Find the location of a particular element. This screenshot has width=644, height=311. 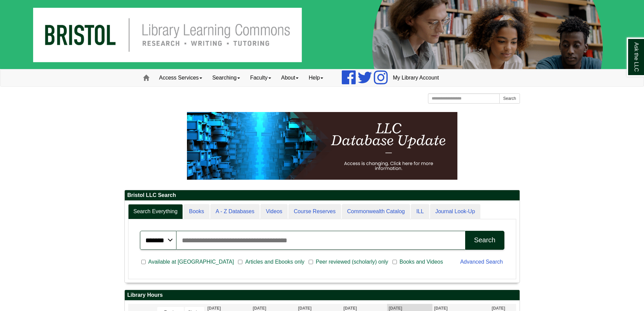

a: Course Reserves is located at coordinates (315, 211).